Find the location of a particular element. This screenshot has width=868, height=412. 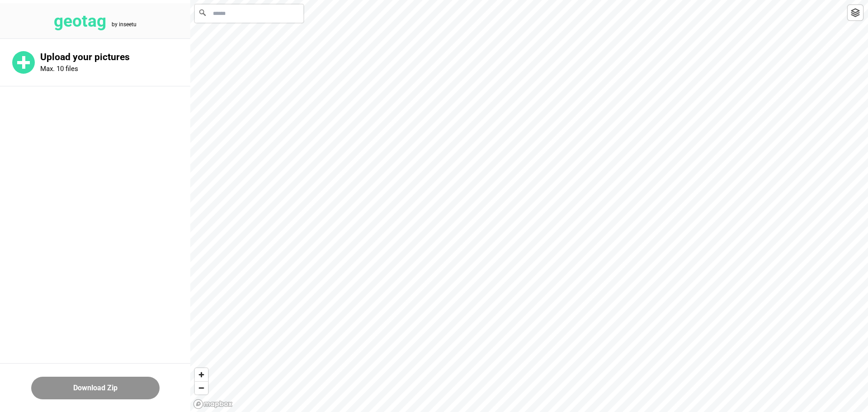

button: Zoom in is located at coordinates (201, 375).